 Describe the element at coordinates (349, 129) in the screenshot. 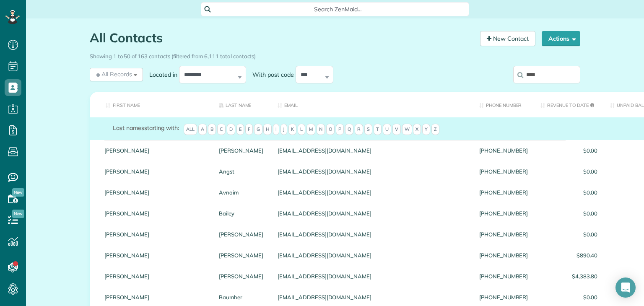

I see `span: Q` at that location.